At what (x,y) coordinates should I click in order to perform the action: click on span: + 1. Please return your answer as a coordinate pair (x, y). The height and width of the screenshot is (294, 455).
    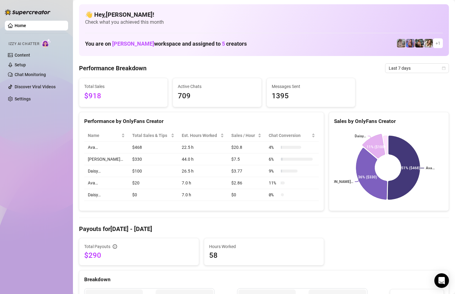
    Looking at the image, I should click on (438, 43).